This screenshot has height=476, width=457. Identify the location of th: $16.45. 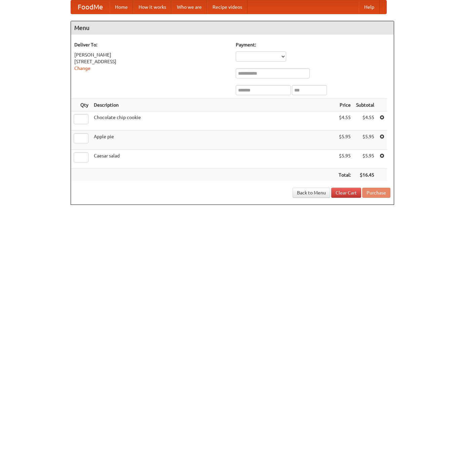
(365, 175).